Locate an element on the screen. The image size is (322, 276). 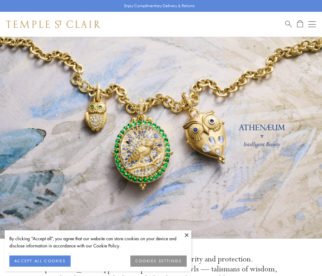
div: By clicking “Accept all”, you agree that our website can store cookies on your device and disclos... is located at coordinates (98, 242).